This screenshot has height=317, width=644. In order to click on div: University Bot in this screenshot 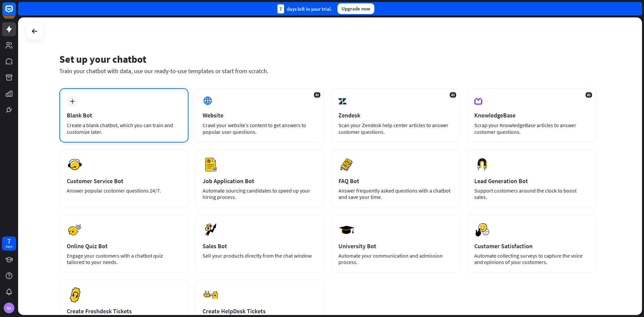, I will do `click(396, 246)`.